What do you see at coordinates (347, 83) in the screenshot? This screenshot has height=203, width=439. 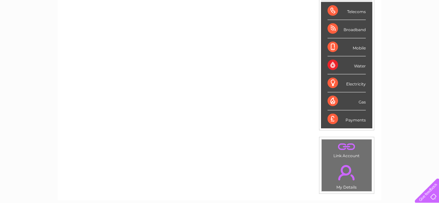 I see `div: Electricity` at bounding box center [347, 83].